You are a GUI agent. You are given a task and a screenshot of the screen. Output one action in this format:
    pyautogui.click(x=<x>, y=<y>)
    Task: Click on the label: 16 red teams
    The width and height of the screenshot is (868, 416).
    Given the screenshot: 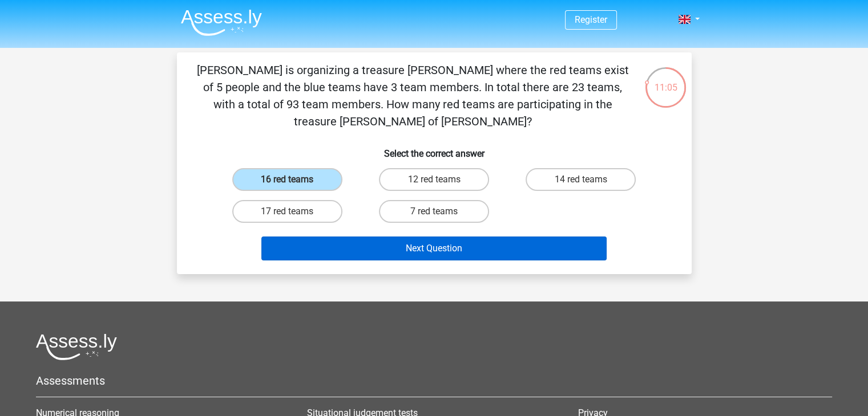 What is the action you would take?
    pyautogui.click(x=287, y=179)
    